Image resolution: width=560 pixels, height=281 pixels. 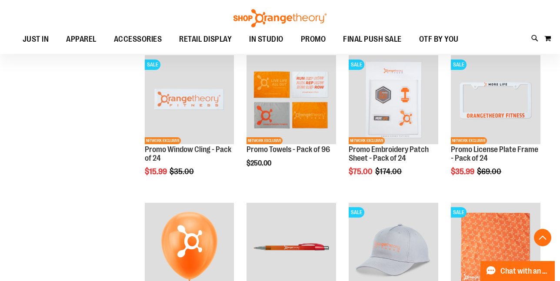 I want to click on span: $75.00, so click(x=361, y=172).